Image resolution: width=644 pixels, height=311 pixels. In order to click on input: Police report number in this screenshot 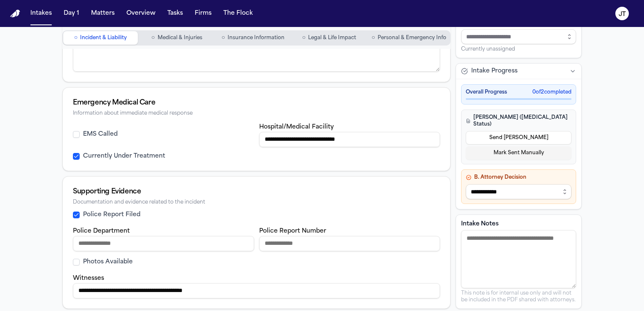, I will do `click(350, 244)`.